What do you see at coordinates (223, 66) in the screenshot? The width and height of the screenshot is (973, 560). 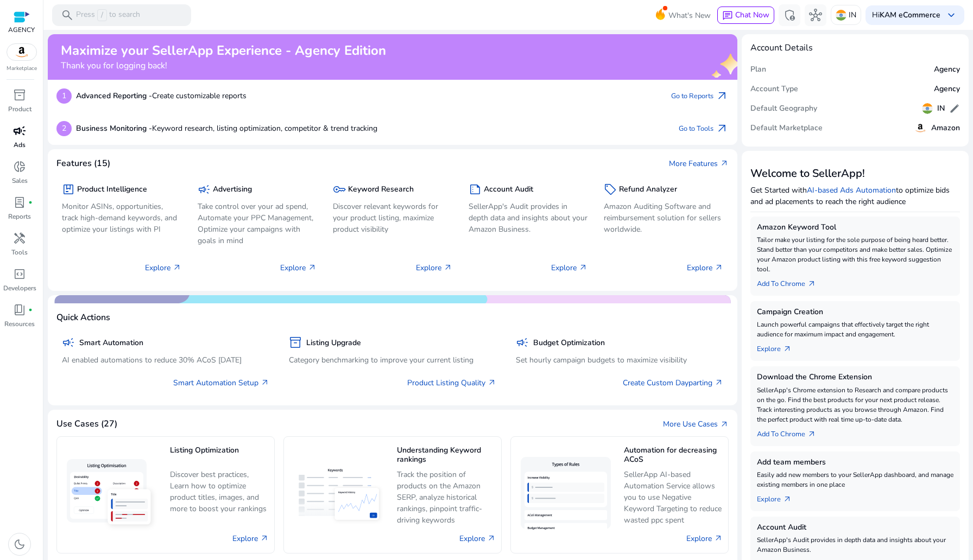 I see `h4: Thank you for logging back!` at bounding box center [223, 66].